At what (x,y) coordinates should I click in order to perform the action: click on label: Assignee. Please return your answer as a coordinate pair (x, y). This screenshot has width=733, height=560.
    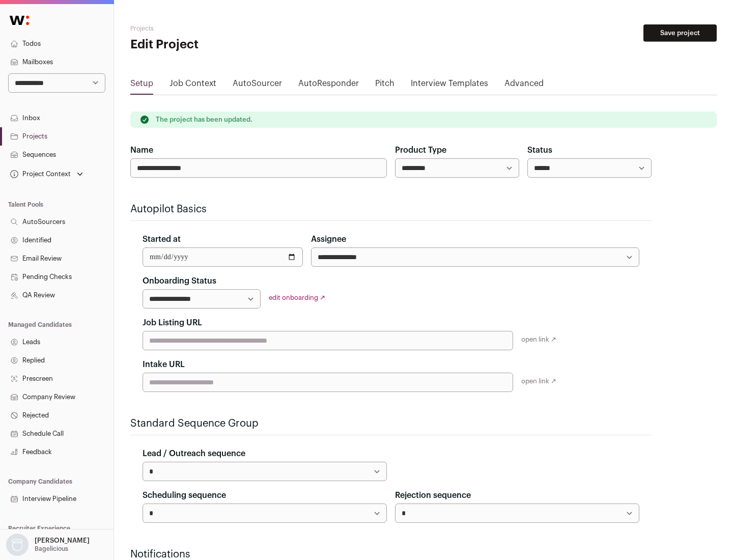
    Looking at the image, I should click on (329, 239).